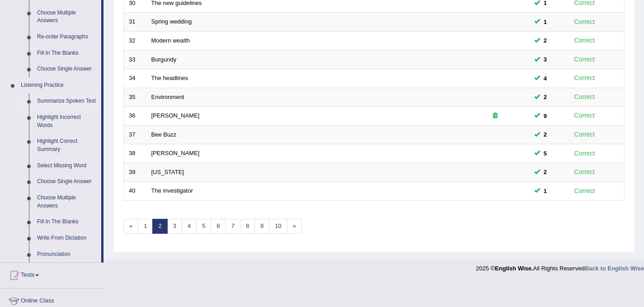 The width and height of the screenshot is (644, 307). What do you see at coordinates (145, 226) in the screenshot?
I see `a: 1` at bounding box center [145, 226].